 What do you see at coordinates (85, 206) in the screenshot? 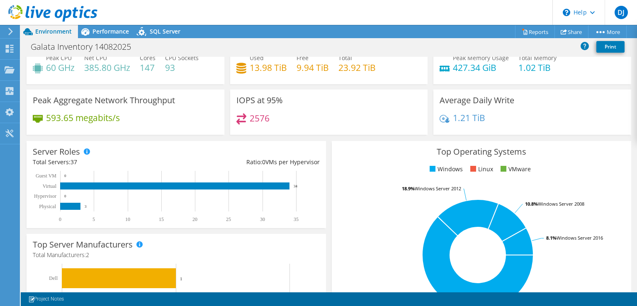
I see `text: 3` at bounding box center [85, 206].